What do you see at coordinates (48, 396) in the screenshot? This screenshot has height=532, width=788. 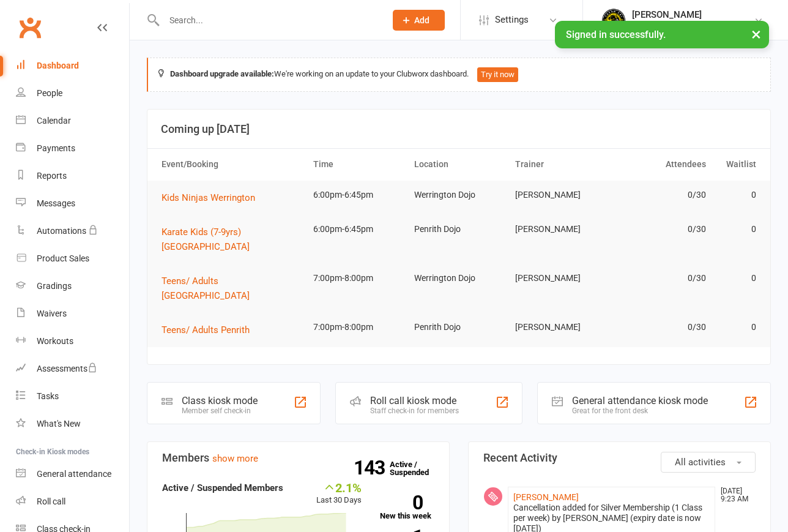 I see `div: Tasks` at bounding box center [48, 396].